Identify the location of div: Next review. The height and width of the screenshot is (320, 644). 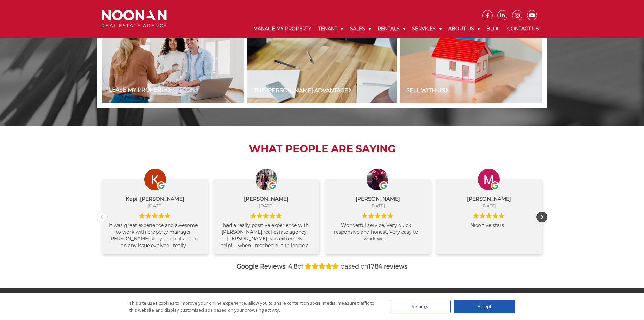
(542, 217).